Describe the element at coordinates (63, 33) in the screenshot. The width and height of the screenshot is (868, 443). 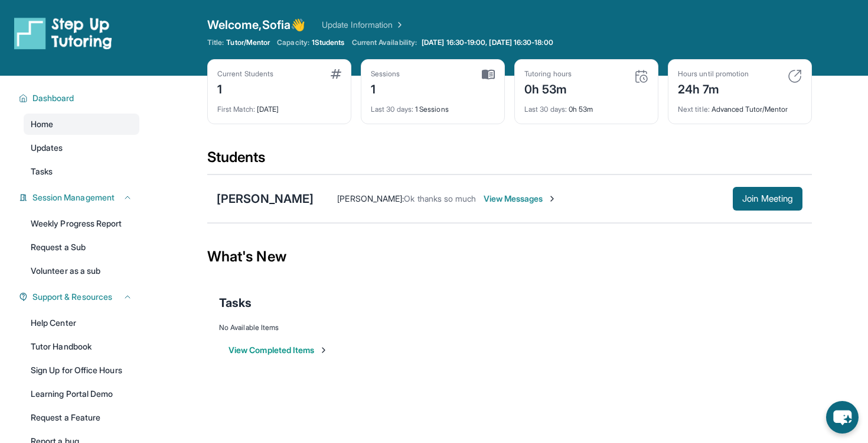
I see `img: logo` at that location.